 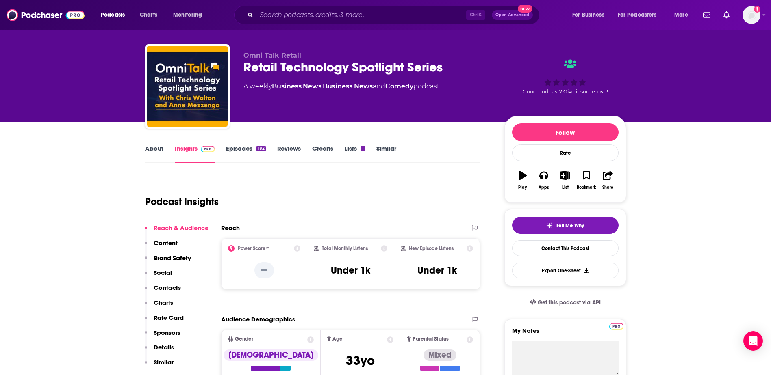 What do you see at coordinates (312, 86) in the screenshot?
I see `a: News` at bounding box center [312, 86].